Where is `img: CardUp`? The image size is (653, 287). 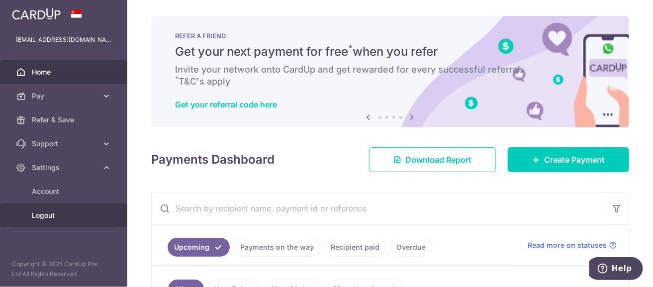 img: CardUp is located at coordinates (36, 14).